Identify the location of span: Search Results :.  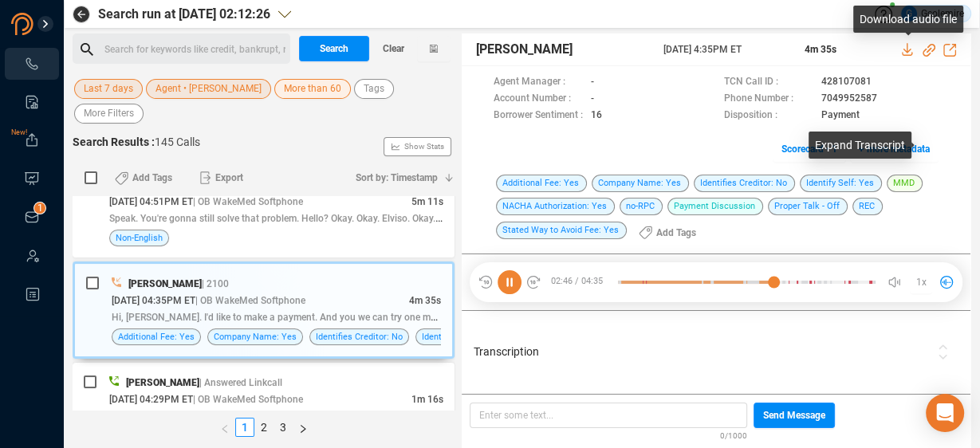
(113, 142).